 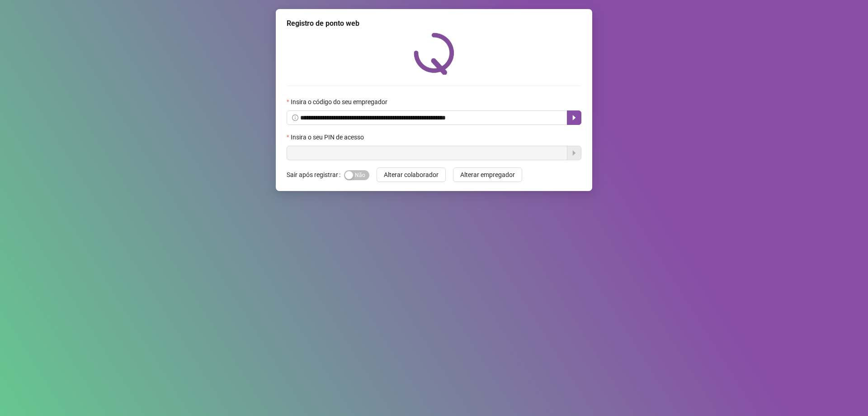 I want to click on span: Alterar empregador, so click(x=487, y=174).